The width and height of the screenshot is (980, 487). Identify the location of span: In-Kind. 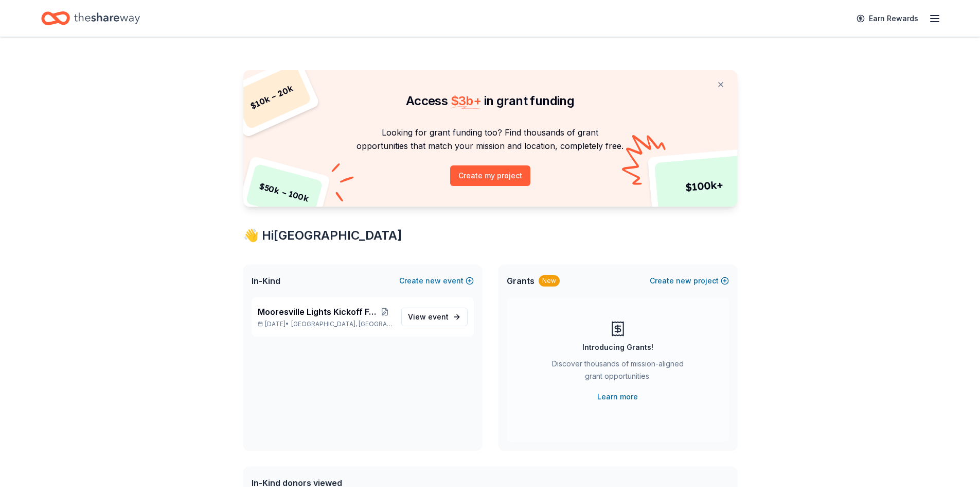
(266, 281).